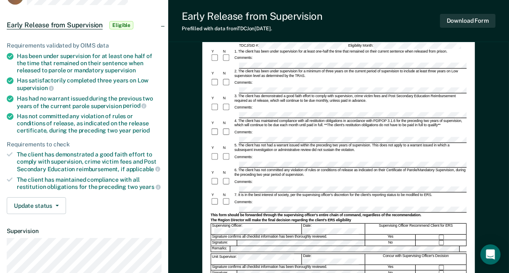 This screenshot has width=509, height=273. Describe the element at coordinates (468, 21) in the screenshot. I see `button: Download Form` at that location.